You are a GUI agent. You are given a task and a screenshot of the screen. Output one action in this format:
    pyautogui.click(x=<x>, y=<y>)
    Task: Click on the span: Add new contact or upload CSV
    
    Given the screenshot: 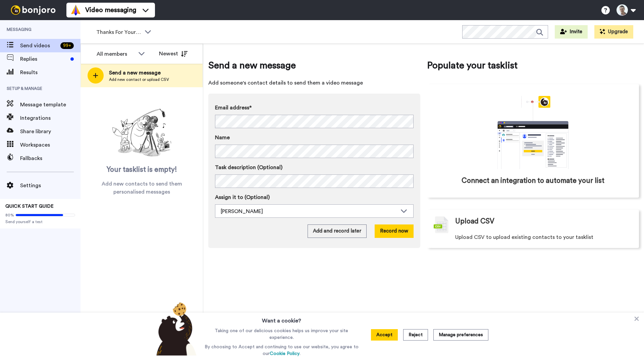 What is the action you would take?
    pyautogui.click(x=139, y=80)
    